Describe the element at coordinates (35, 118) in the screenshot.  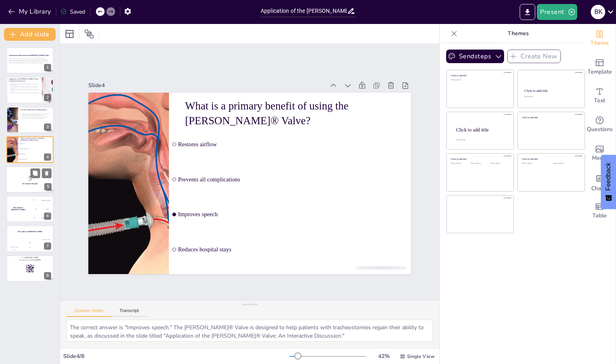
I see `p: Early intervention can prevent serious complications.` at that location.